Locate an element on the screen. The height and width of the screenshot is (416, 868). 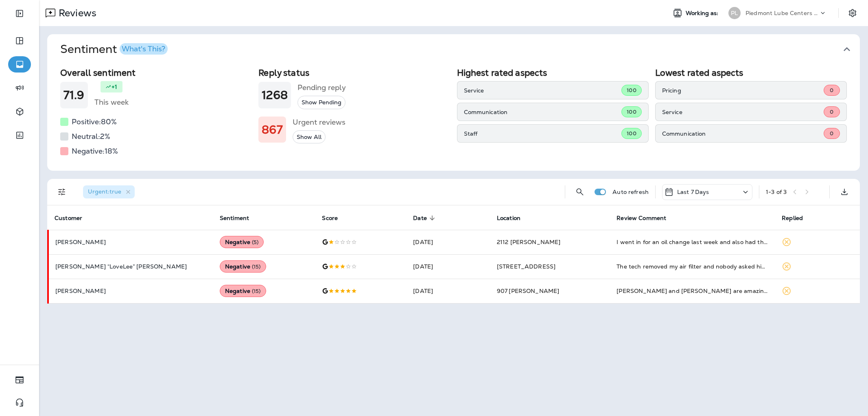
h2: Lowest rated aspects is located at coordinates (750, 72).